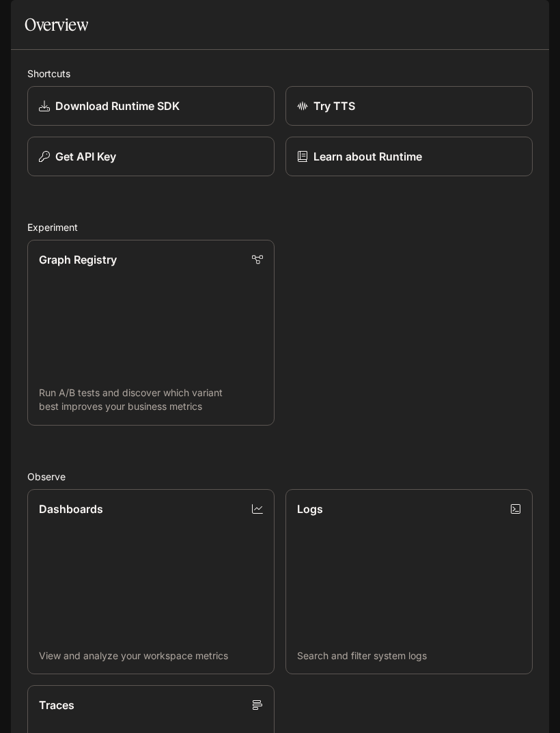 The image size is (560, 733). I want to click on p: View and analyze your workspace metrics, so click(151, 656).